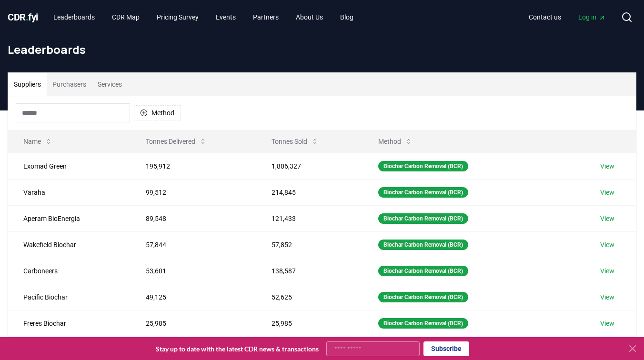 The height and width of the screenshot is (360, 644). What do you see at coordinates (69, 244) in the screenshot?
I see `td: Wakefield Biochar` at bounding box center [69, 244].